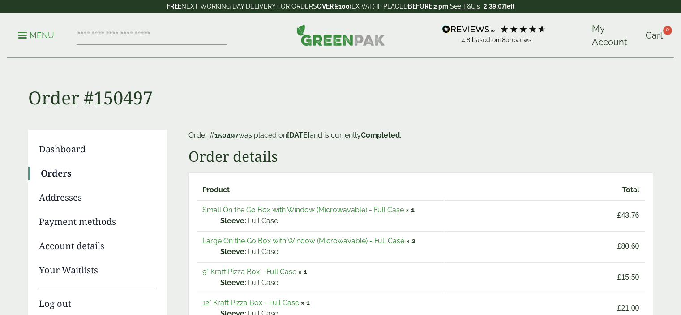 This screenshot has width=681, height=315. I want to click on bdi: 21.00, so click(628, 307).